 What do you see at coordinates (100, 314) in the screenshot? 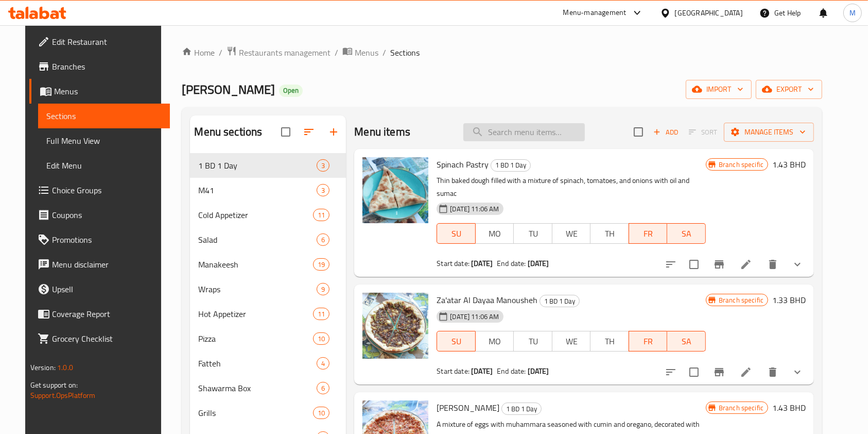
I see `a: Coverage Report` at bounding box center [100, 314].